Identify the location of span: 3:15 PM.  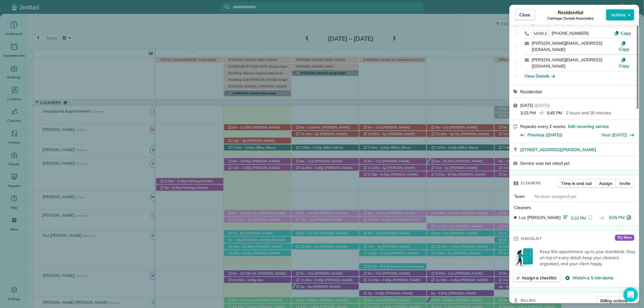
(528, 113).